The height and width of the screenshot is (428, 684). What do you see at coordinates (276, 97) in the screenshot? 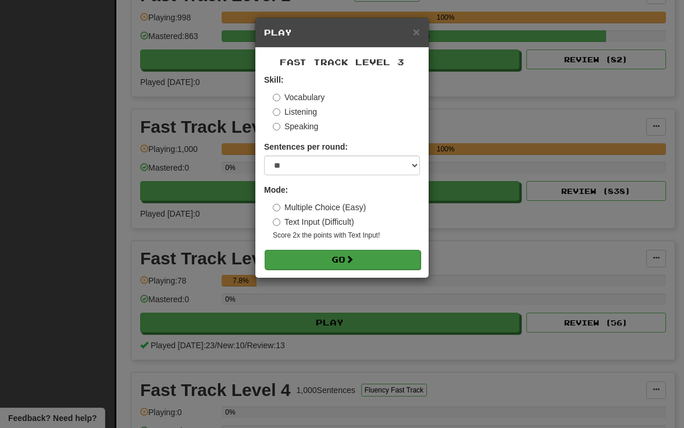
I see `input: Vocabulary` at bounding box center [276, 97].